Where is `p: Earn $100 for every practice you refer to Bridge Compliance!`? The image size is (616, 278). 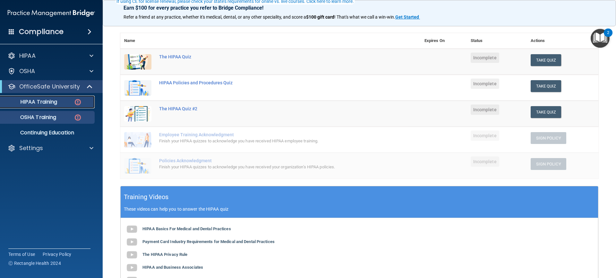
p: Earn $100 for every practice you refer to Bridge Compliance! is located at coordinates (360, 8).